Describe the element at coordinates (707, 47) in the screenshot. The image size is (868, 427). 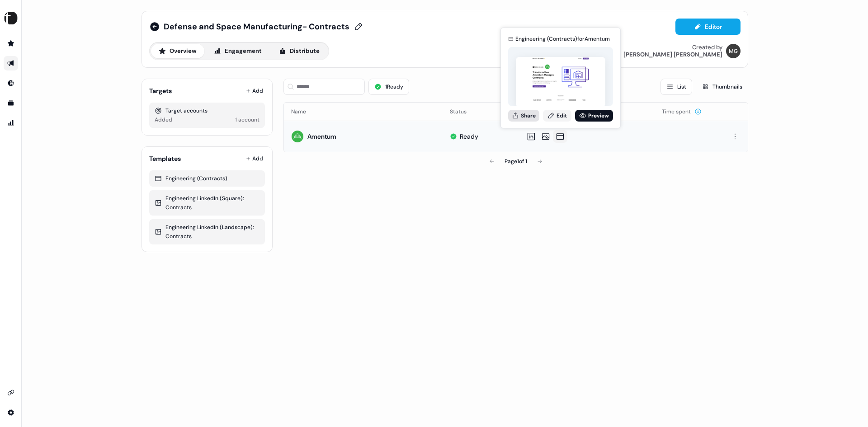
I see `div: Created by` at that location.